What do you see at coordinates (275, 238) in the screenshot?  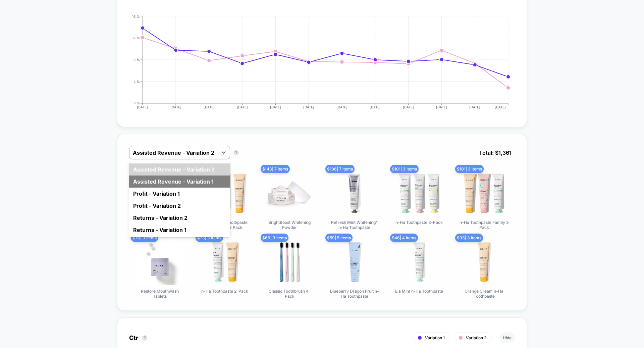 I see `span: $ 66 | 3 items` at bounding box center [275, 238].